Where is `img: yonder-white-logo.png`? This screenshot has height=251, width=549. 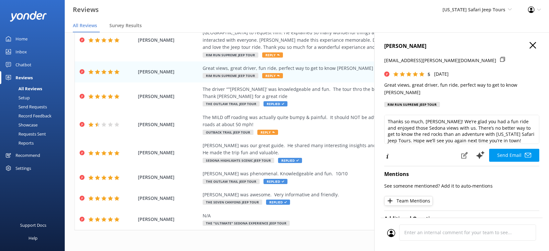 img: yonder-white-logo.png is located at coordinates (28, 16).